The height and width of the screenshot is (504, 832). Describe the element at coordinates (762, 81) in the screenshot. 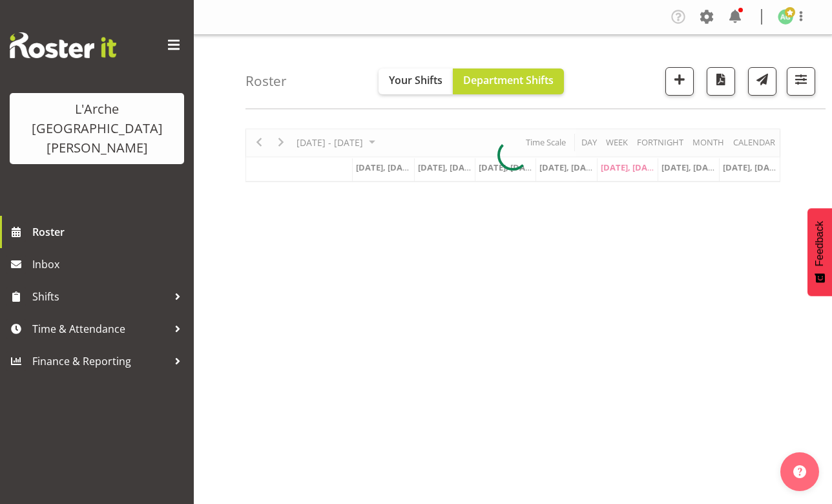

I see `button: Send a list of all shifts for the selected filtered period to all rostered employees.` at that location.